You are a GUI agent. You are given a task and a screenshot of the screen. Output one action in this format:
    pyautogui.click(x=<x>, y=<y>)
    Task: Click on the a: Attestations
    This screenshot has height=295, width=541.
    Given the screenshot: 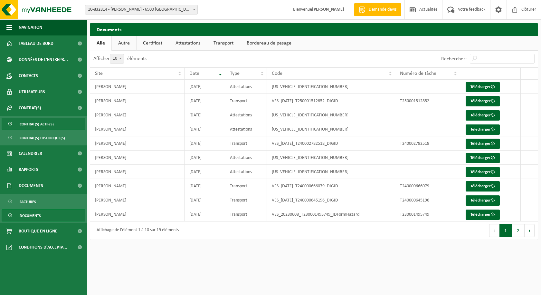 What is the action you would take?
    pyautogui.click(x=188, y=43)
    